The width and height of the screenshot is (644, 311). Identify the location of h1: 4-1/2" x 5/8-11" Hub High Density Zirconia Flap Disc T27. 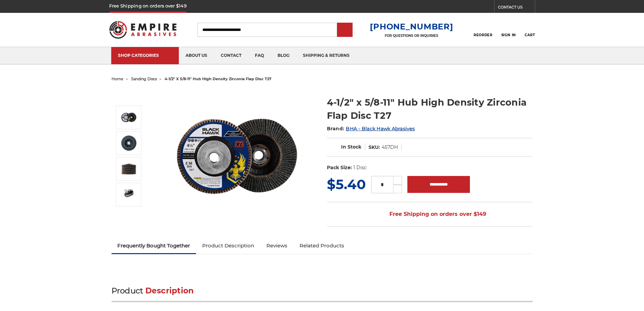
(430, 109).